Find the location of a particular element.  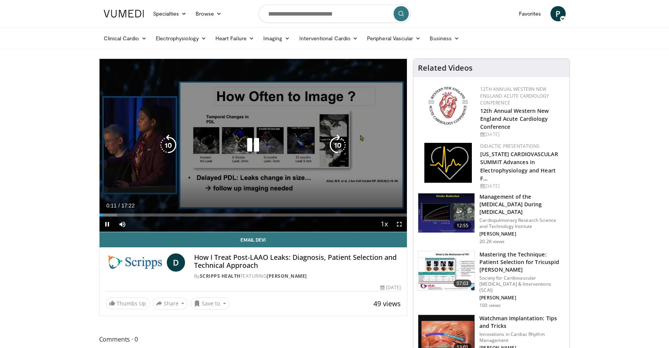

video-js: Video Player is located at coordinates (253, 146).